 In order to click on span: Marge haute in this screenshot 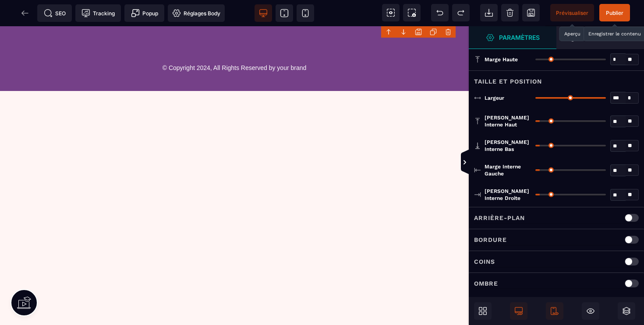, I will do `click(501, 60)`.